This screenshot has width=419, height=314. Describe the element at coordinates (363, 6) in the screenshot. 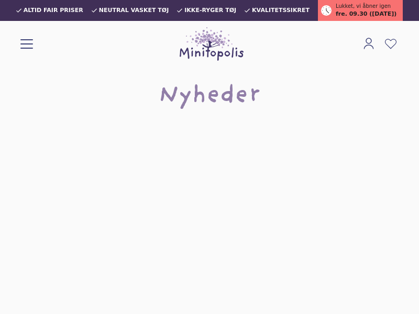

I see `span: Lukket, vi åbner igen` at that location.